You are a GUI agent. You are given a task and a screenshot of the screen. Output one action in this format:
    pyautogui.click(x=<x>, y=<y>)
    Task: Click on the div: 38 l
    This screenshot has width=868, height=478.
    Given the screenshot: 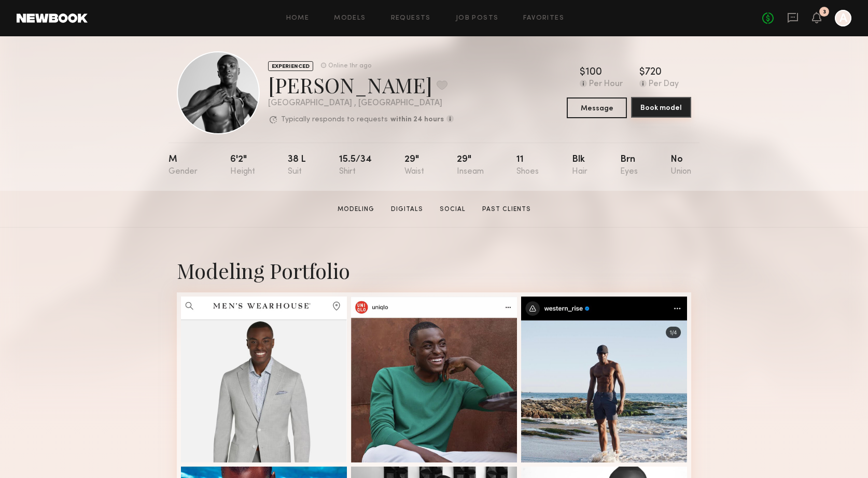 What is the action you would take?
    pyautogui.click(x=297, y=165)
    